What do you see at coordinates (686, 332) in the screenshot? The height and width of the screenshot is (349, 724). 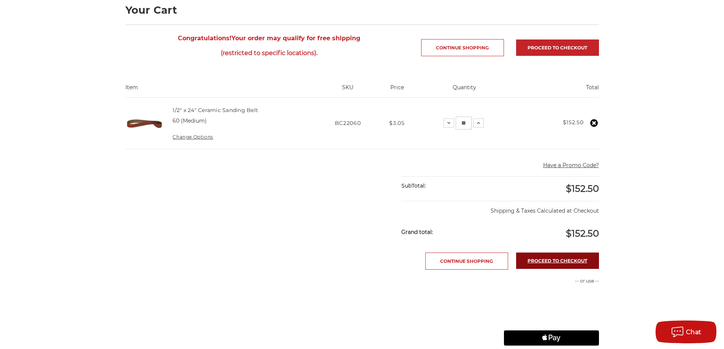 I see `button: Chat` at bounding box center [686, 332].